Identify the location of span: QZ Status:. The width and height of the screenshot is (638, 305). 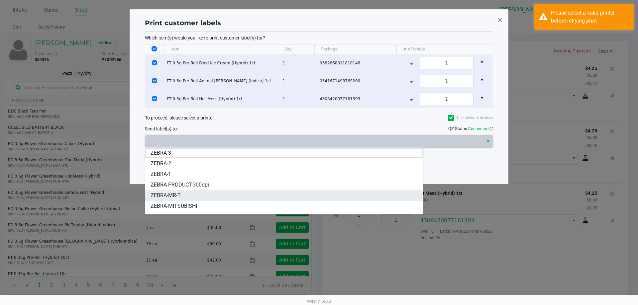
(471, 129).